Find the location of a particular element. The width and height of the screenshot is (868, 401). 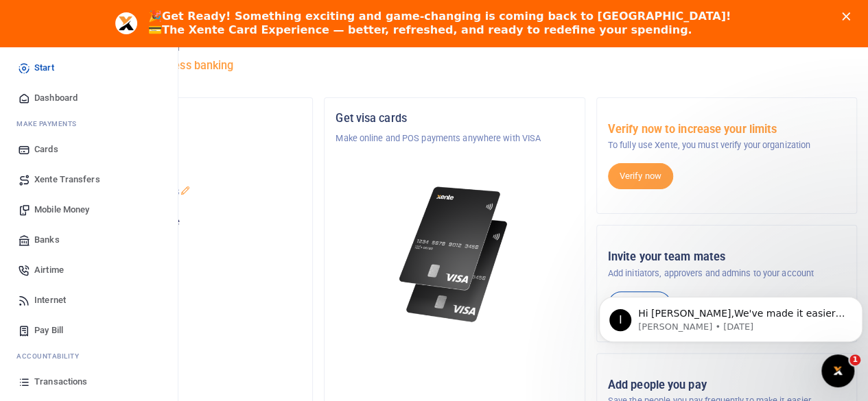

div: message notification from Ibrahim, 5w ago. Hi Enoch,We've made it easier to get support! Use this... is located at coordinates (137, 52).